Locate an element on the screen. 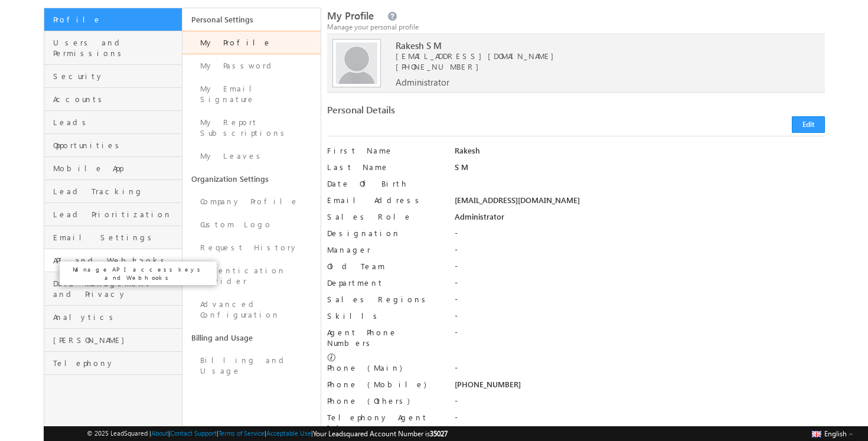 Image resolution: width=868 pixels, height=441 pixels. label: Last Name is located at coordinates (384, 167).